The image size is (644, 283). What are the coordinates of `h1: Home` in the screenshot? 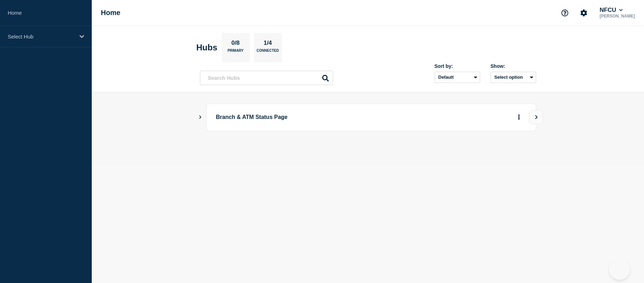 It's located at (111, 12).